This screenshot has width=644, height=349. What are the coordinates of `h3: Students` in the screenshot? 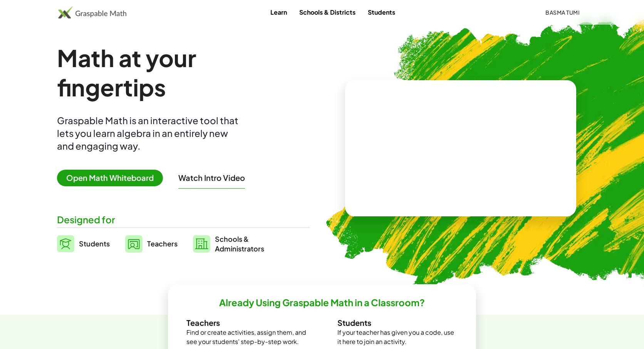 It's located at (398, 322).